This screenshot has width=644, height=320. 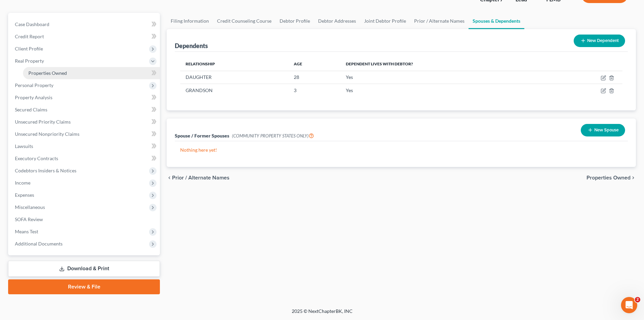 I want to click on a: Lawsuits, so click(x=84, y=146).